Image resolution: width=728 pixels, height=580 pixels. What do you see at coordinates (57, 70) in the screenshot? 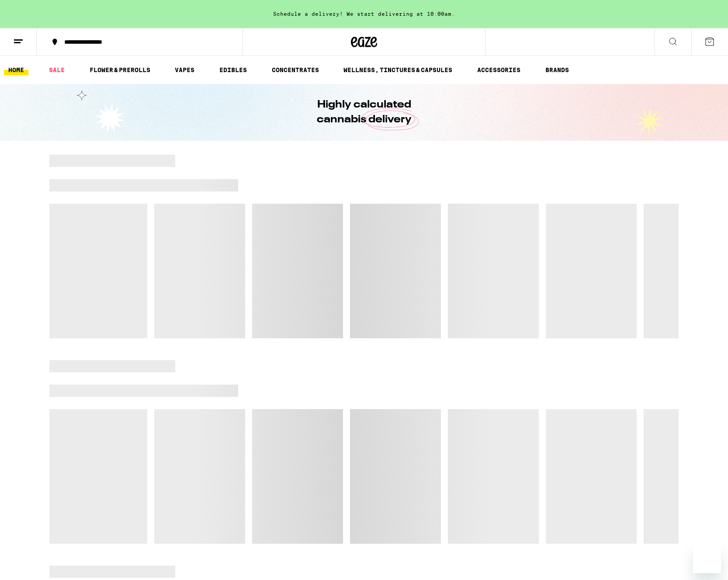
I see `a: SALE` at bounding box center [57, 70].